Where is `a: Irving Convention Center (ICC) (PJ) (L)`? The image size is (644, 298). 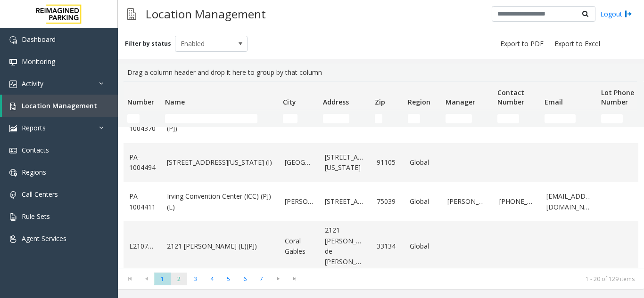 a: Irving Convention Center (ICC) (PJ) (L) is located at coordinates (220, 201).